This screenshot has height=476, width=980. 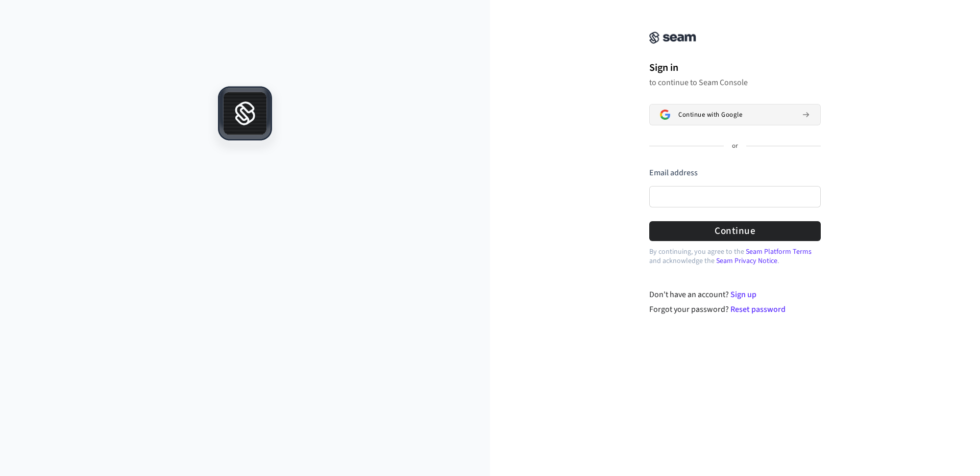 What do you see at coordinates (735, 231) in the screenshot?
I see `button: Continue` at bounding box center [735, 231].